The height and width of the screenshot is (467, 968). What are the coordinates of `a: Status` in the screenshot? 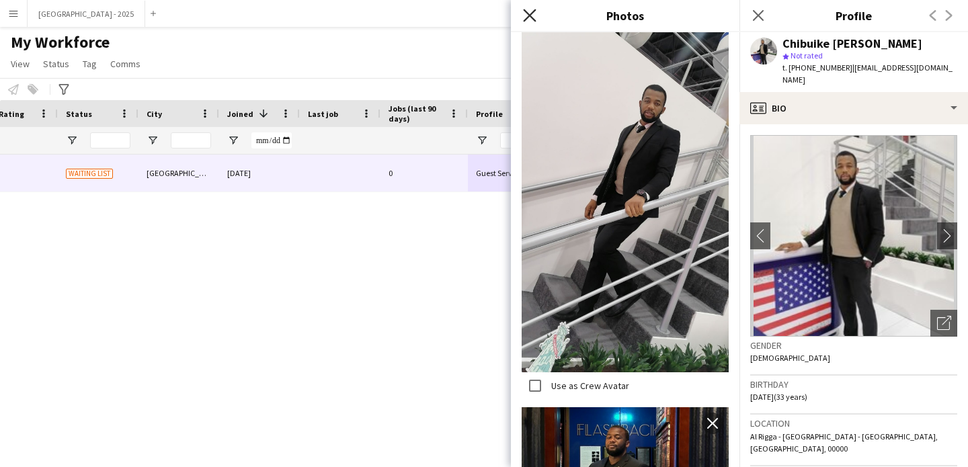 It's located at (56, 64).